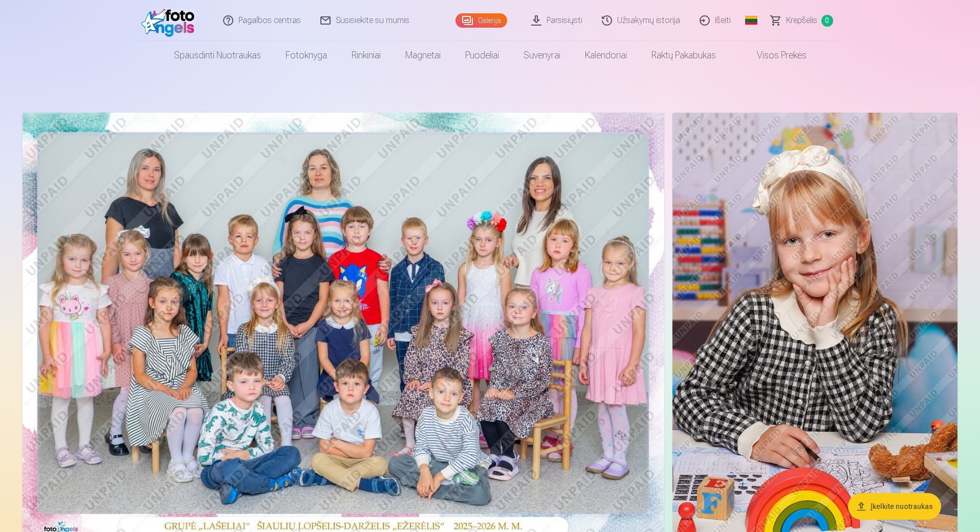 This screenshot has width=980, height=532. I want to click on a: Rinkiniai, so click(366, 55).